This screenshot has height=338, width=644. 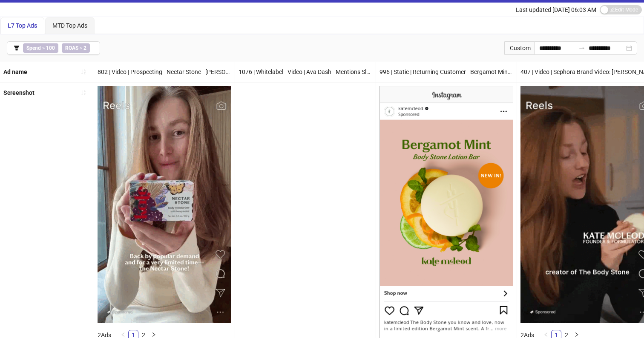 I want to click on div: 1076 | Whitelabel - Video | Ava Dash - Mentions Sleep & Sun Stones - Travel | Text Overlay | PLP ..., so click(x=305, y=72).